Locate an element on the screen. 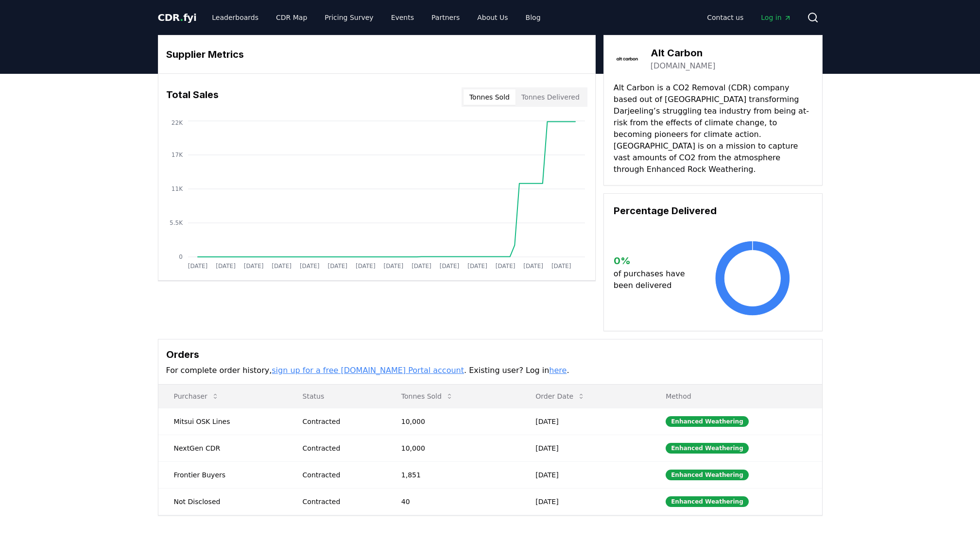  a: Partners is located at coordinates (445, 18).